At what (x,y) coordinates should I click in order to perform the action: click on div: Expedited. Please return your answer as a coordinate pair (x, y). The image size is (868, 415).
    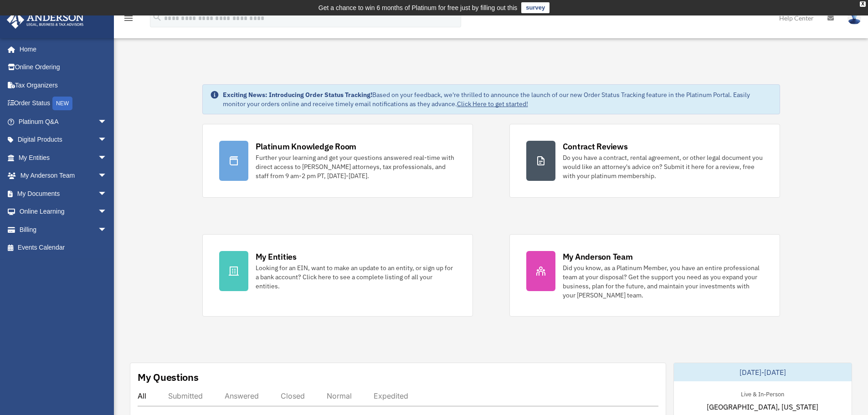
    Looking at the image, I should click on (391, 396).